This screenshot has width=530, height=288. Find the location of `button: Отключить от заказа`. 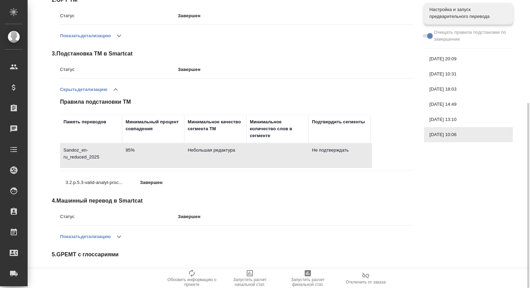

button: Отключить от заказа is located at coordinates (366, 279).